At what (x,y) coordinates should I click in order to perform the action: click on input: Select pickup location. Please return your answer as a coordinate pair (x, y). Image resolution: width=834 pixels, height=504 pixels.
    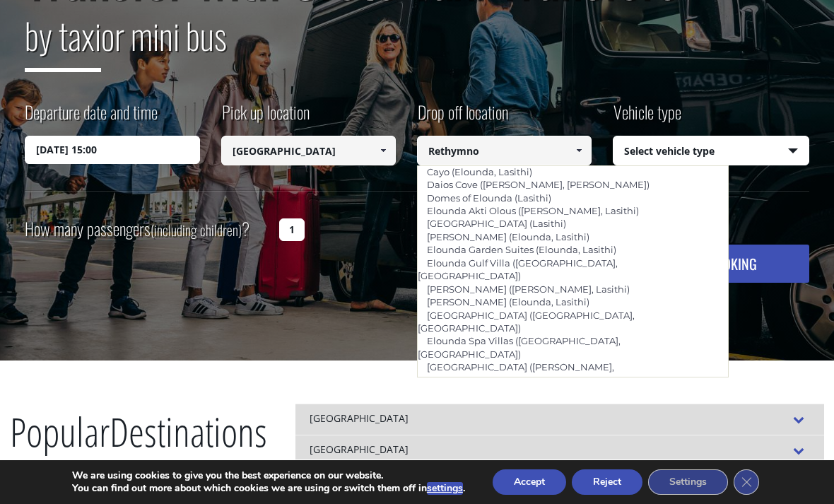
    Looking at the image, I should click on (308, 151).